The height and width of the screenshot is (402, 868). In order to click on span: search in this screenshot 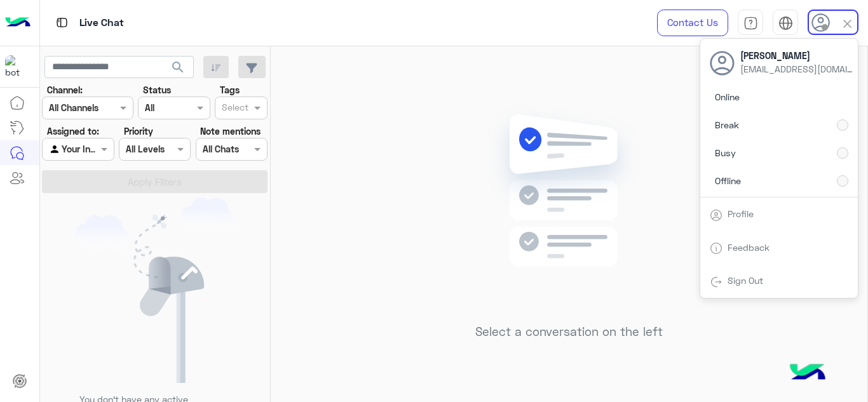, I will do `click(178, 68)`.